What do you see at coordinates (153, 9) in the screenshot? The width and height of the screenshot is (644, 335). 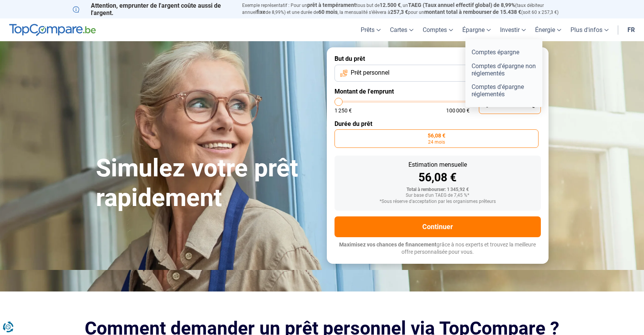 I see `p: Attention, emprunter de l'argent coûte aussi de l'argent.` at bounding box center [153, 9].